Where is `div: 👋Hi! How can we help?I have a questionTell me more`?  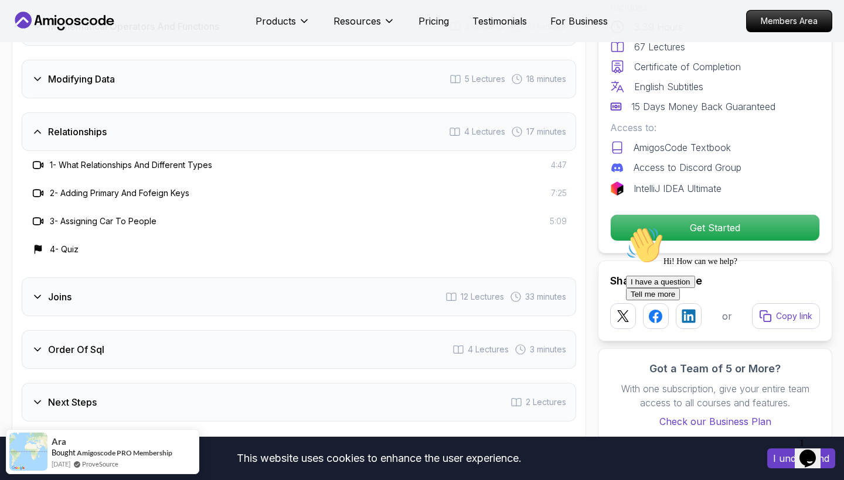
div: 👋Hi! How can we help?I have a questionTell me more is located at coordinates (110, 42).